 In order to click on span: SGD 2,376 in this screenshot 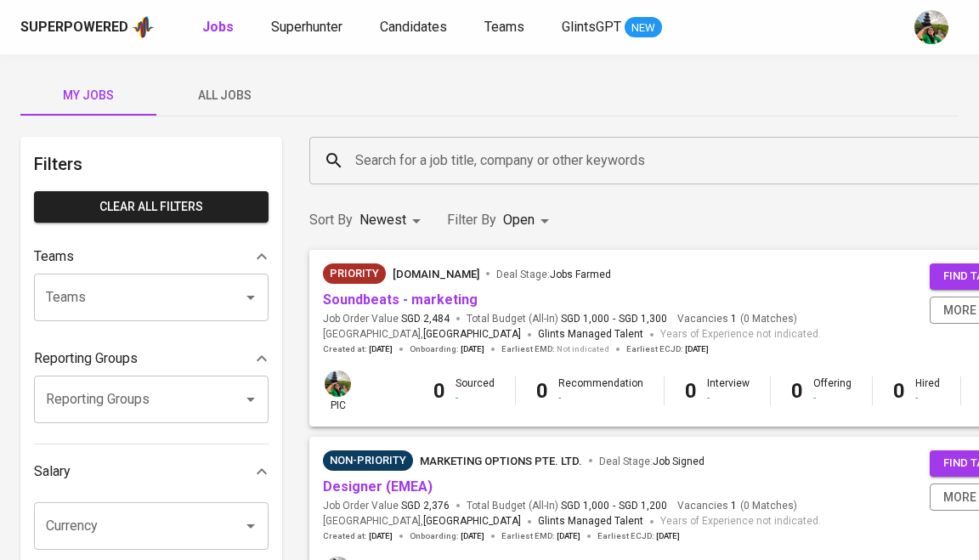, I will do `click(425, 505)`.